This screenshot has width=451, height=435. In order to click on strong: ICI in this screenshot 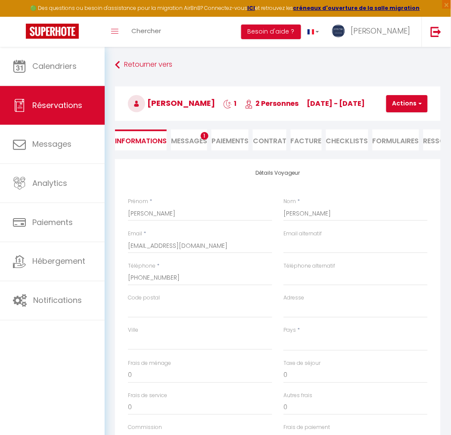, I will do `click(251, 8)`.